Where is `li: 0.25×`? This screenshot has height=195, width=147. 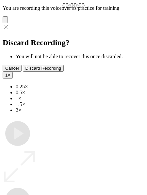
li: 0.25× is located at coordinates (80, 87).